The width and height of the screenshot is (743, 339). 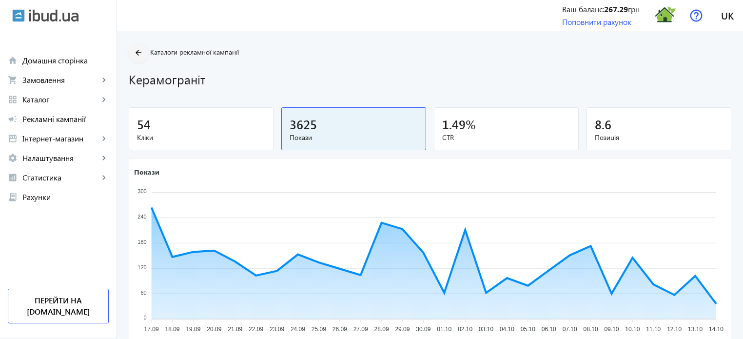 What do you see at coordinates (13, 80) in the screenshot?
I see `mat-icon: shopping_cart` at bounding box center [13, 80].